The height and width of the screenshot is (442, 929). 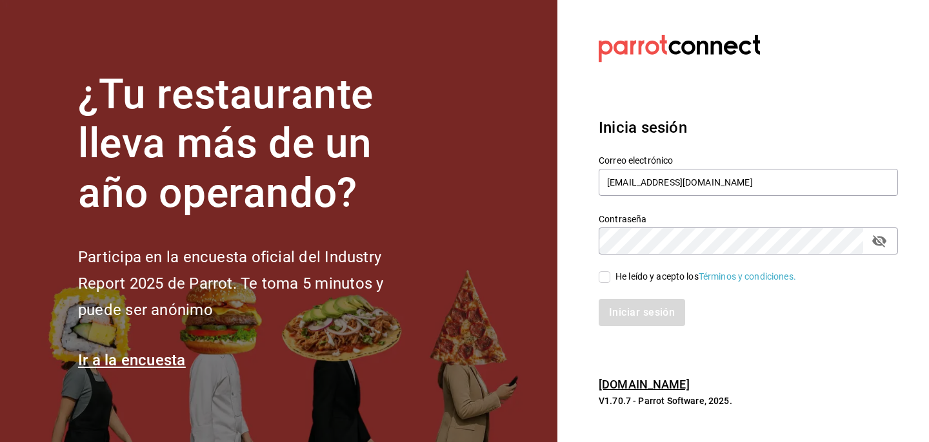 What do you see at coordinates (706, 277) in the screenshot?
I see `div: He leído y acepto los` at bounding box center [706, 277].